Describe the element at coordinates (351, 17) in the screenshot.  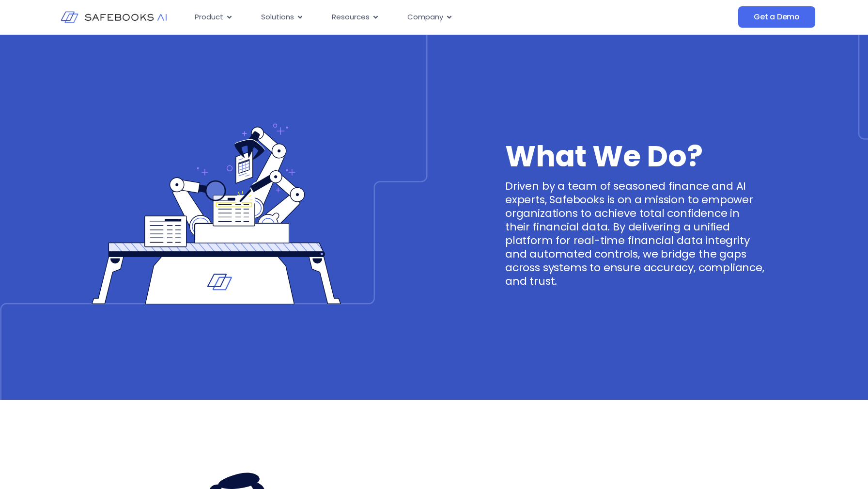
I see `span: Resources` at that location.